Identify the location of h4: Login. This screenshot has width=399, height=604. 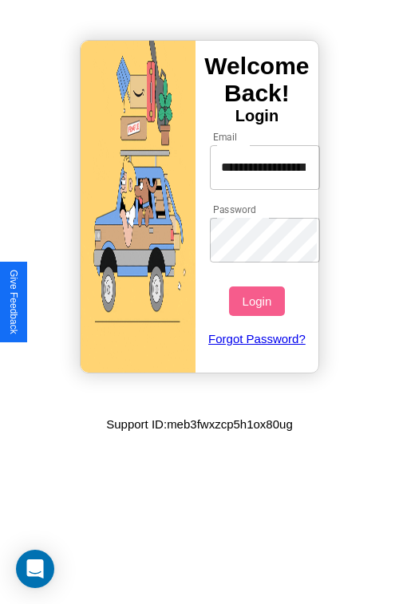
(257, 116).